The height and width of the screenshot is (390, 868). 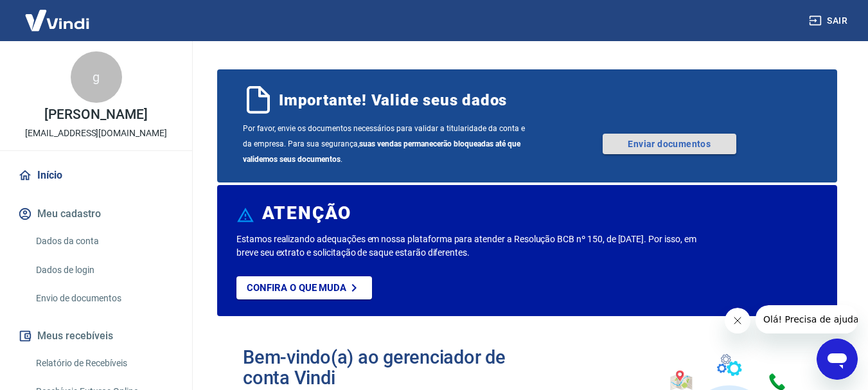 I want to click on a: Início, so click(x=96, y=175).